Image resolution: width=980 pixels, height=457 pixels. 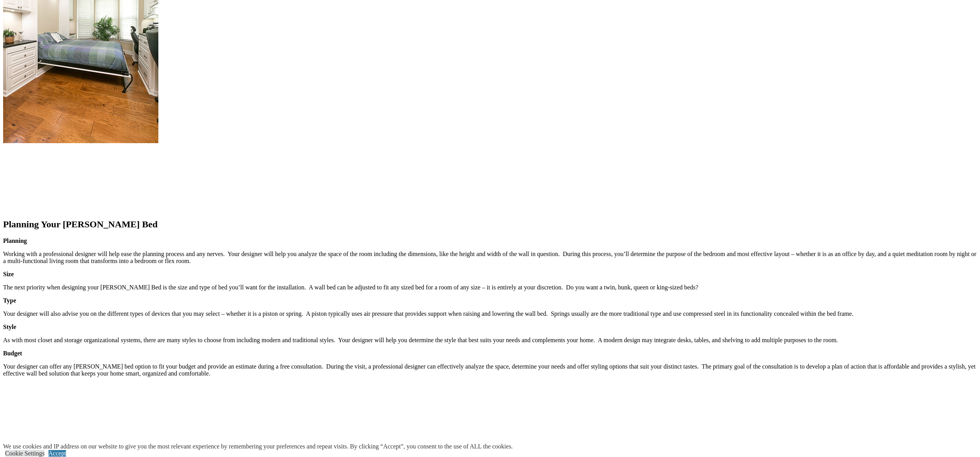 What do you see at coordinates (25, 454) in the screenshot?
I see `a: Cookie Settings` at bounding box center [25, 454].